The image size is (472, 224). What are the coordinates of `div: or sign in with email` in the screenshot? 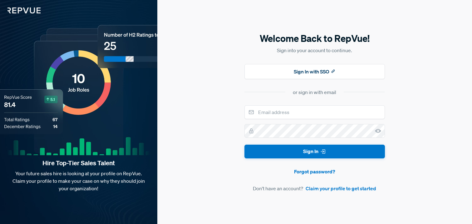 It's located at (315, 92).